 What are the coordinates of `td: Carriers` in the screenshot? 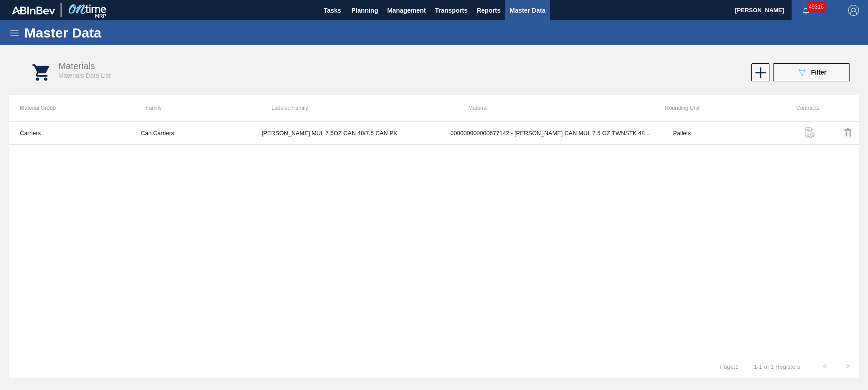 It's located at (69, 133).